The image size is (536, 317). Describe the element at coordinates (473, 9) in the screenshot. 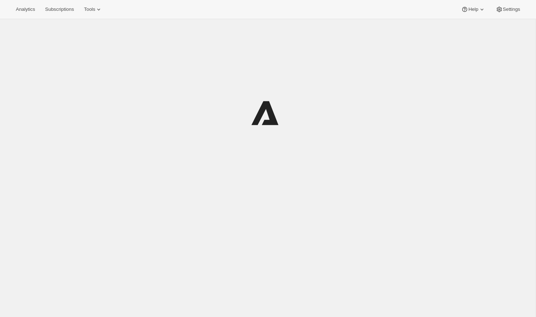

I see `span: Help` at that location.